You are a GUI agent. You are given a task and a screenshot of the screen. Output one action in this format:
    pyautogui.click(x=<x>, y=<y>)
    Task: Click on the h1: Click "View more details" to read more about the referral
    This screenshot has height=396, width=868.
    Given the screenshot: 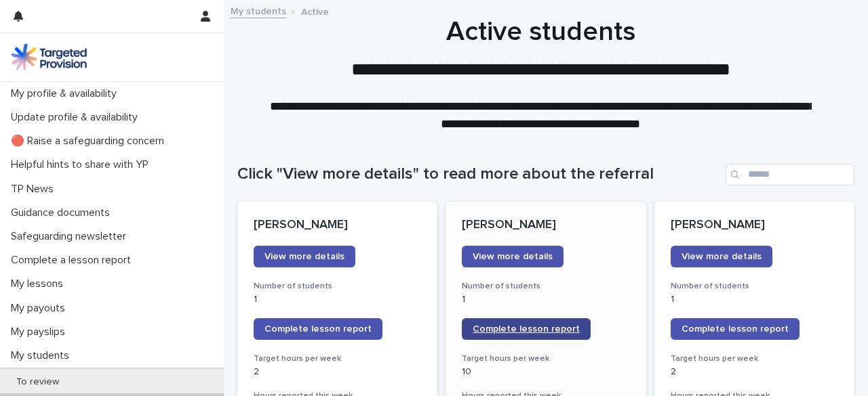 What is the action you would take?
    pyautogui.click(x=478, y=175)
    